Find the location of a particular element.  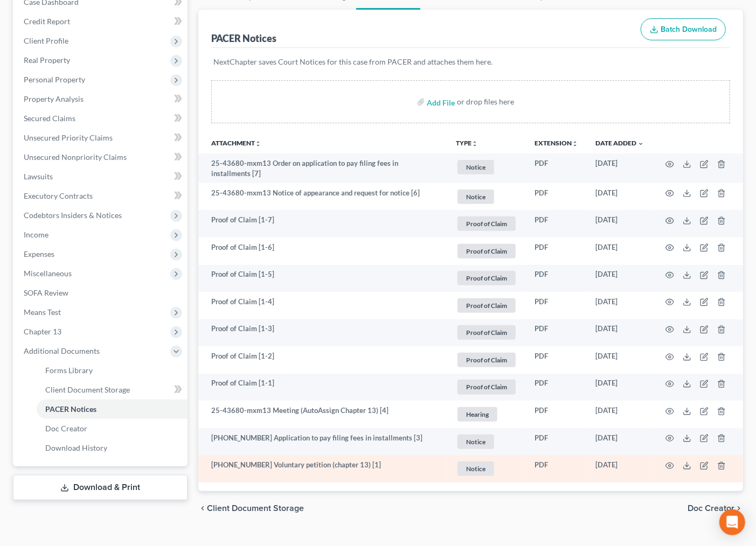

span: Codebtors Insiders & Notices is located at coordinates (73, 215).